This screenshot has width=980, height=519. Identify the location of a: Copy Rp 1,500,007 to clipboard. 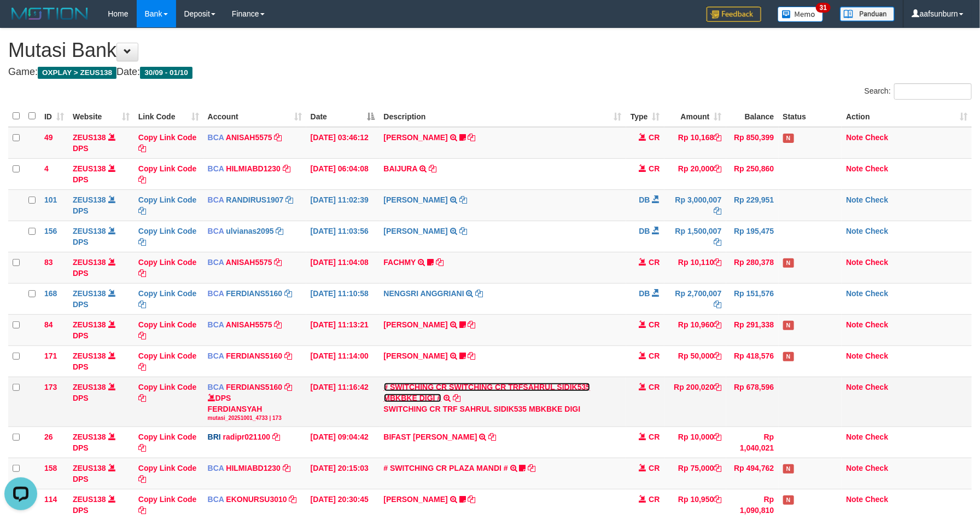
(718, 242).